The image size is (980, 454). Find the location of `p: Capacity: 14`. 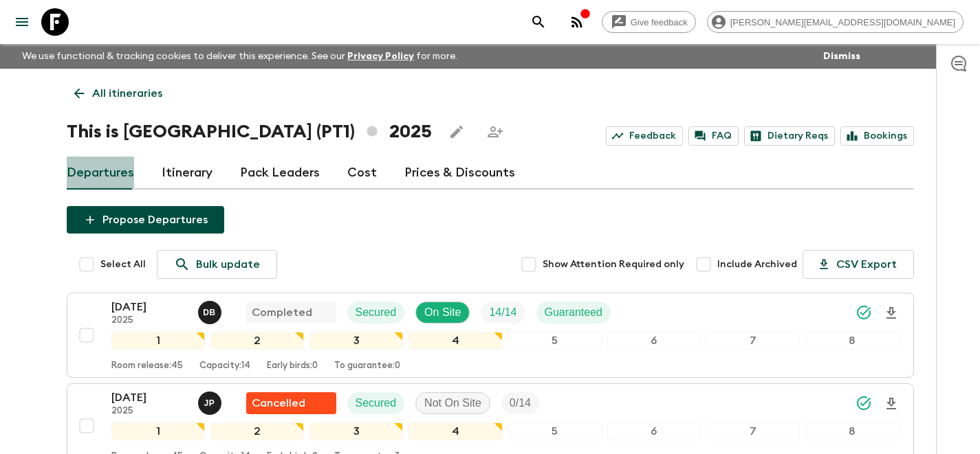

p: Capacity: 14 is located at coordinates (225, 366).